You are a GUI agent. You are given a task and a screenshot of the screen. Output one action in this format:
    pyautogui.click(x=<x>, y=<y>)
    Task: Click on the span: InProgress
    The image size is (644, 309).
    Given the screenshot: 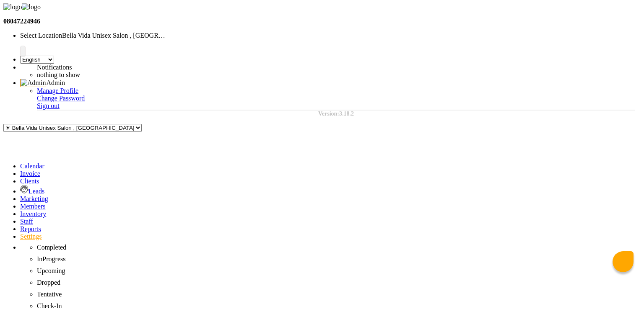 What is the action you would take?
    pyautogui.click(x=51, y=259)
    